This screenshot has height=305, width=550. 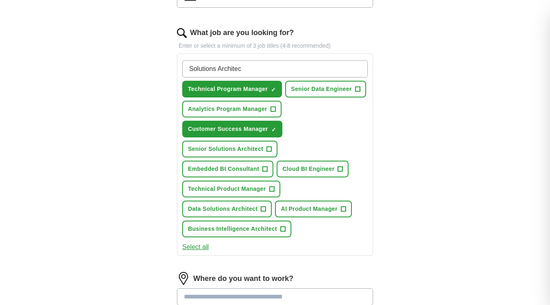 What do you see at coordinates (227, 189) in the screenshot?
I see `span: Technical Product Manager` at bounding box center [227, 189].